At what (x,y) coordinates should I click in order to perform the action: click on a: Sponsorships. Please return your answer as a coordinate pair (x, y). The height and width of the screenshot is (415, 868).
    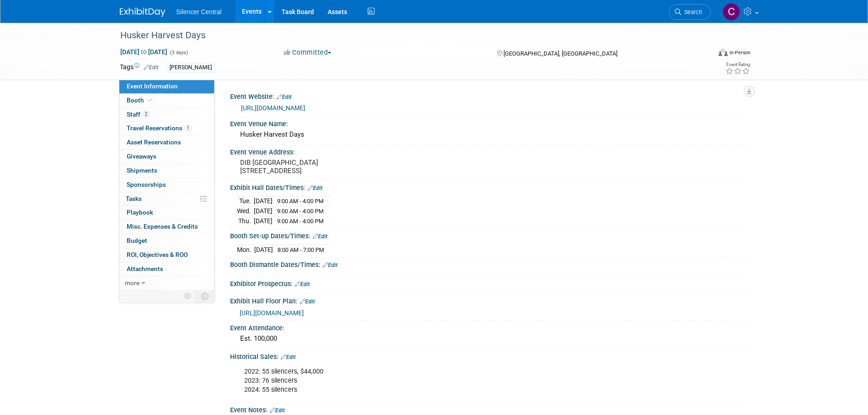
    Looking at the image, I should click on (167, 185).